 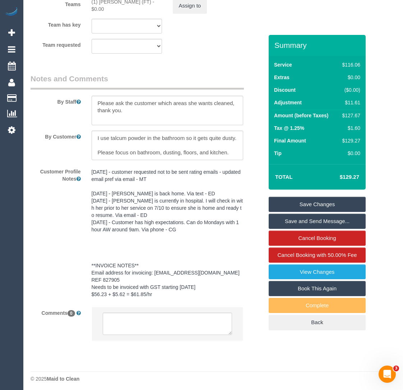 I want to click on label: Comments, so click(x=56, y=311).